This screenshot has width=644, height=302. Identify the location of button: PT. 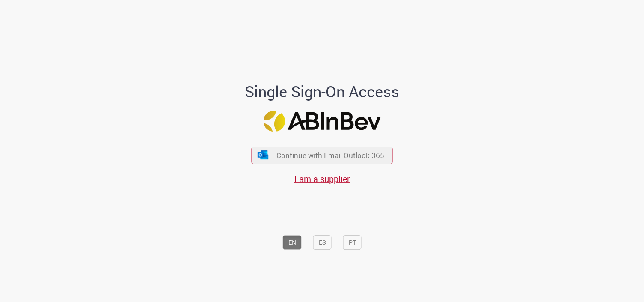
(352, 242).